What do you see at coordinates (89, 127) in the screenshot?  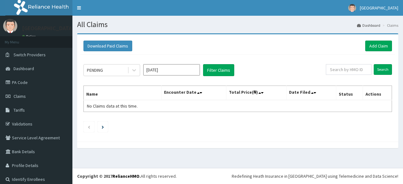 I see `a: Previous page` at bounding box center [89, 127].